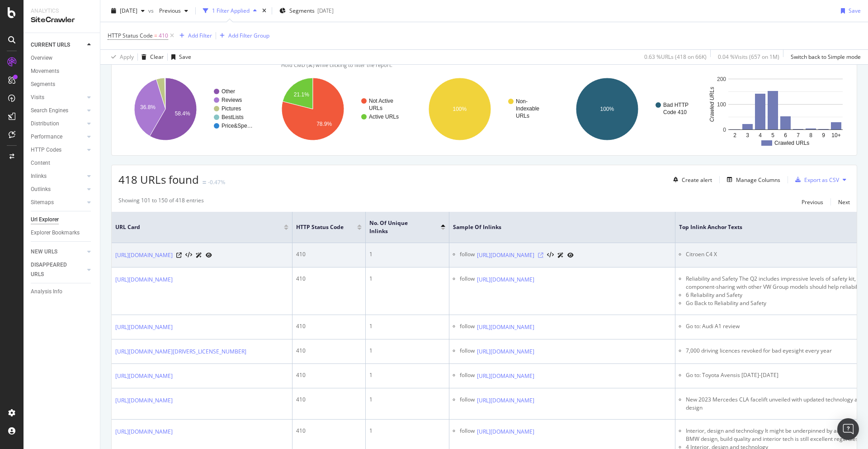 The height and width of the screenshot is (449, 868). What do you see at coordinates (748, 135) in the screenshot?
I see `text: 3` at bounding box center [748, 135].